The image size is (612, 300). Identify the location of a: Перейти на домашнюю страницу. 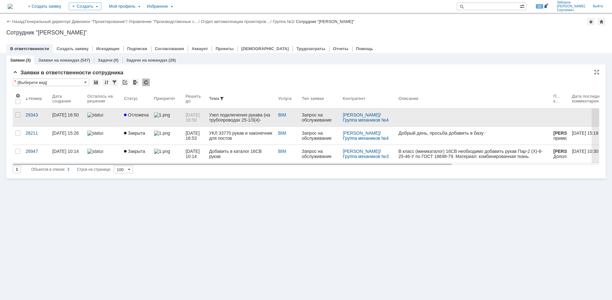
(10, 6).